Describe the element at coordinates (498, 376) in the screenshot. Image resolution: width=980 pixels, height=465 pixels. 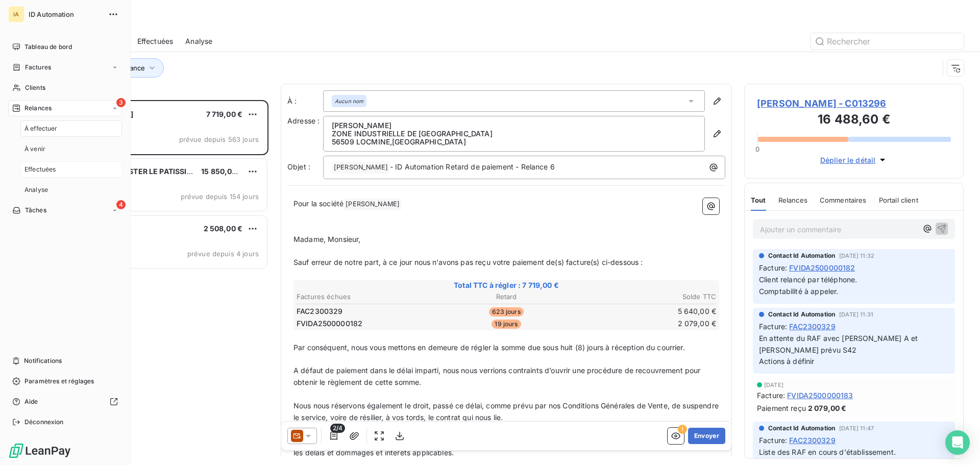
I see `span: A défaut de paiement dans le délai imparti, nous nous verrions contraints d’ouvrir une procédure ...` at that location.